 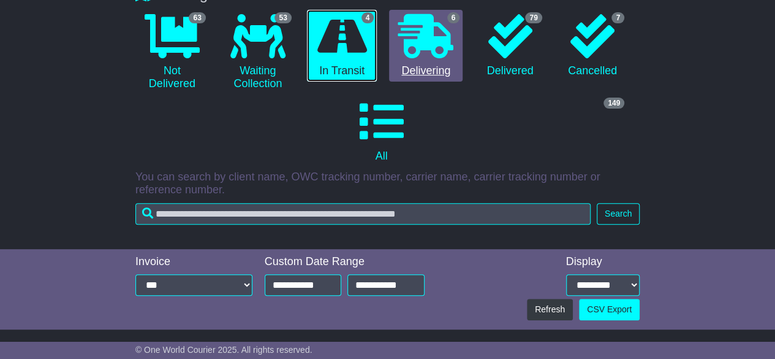 I want to click on span: 79, so click(x=533, y=18).